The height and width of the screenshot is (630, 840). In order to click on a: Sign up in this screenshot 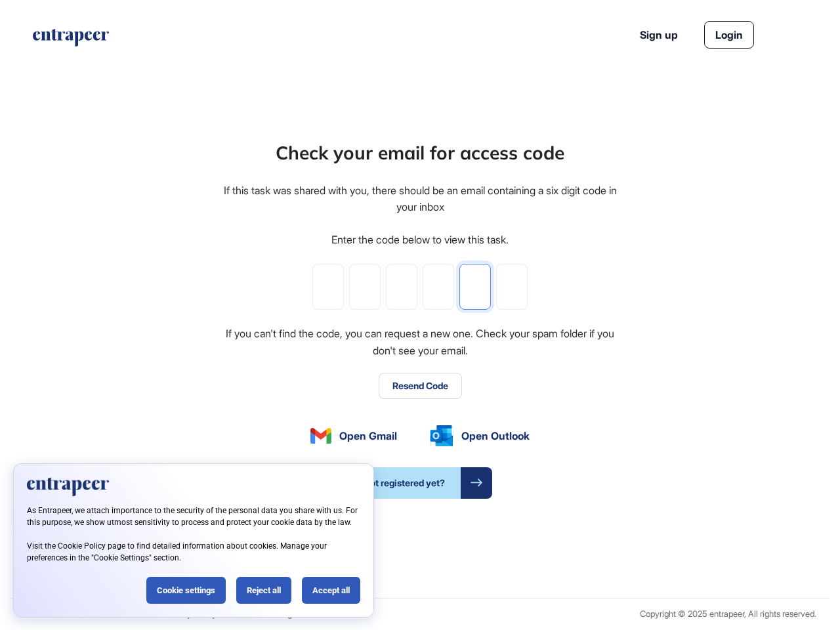, I will do `click(659, 35)`.